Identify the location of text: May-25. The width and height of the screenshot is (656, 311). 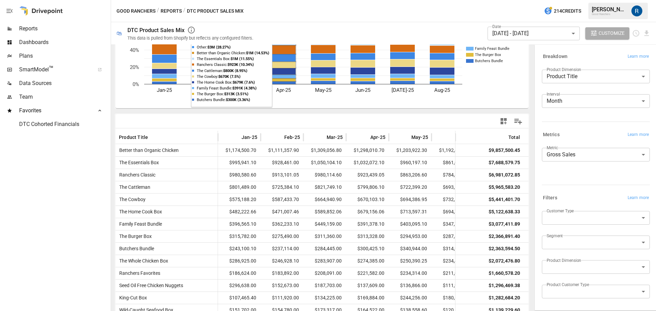
(323, 90).